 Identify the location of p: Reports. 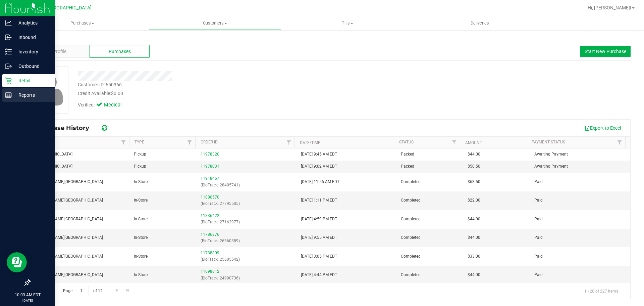
(32, 95).